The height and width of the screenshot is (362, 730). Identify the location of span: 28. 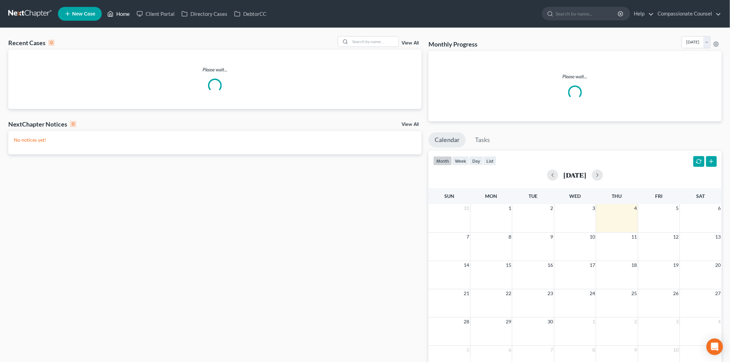
(467, 322).